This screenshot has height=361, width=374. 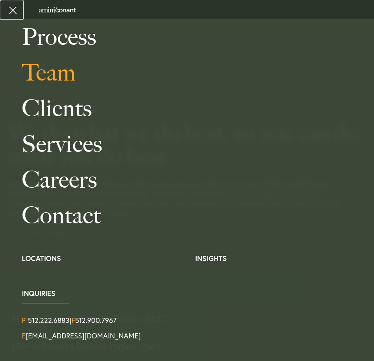 What do you see at coordinates (195, 108) in the screenshot?
I see `a: Clients` at bounding box center [195, 108].